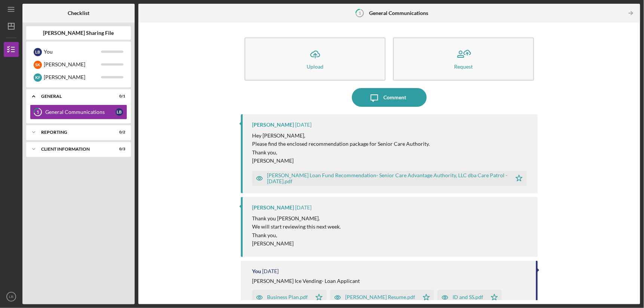 This screenshot has height=308, width=644. I want to click on text: LB, so click(11, 297).